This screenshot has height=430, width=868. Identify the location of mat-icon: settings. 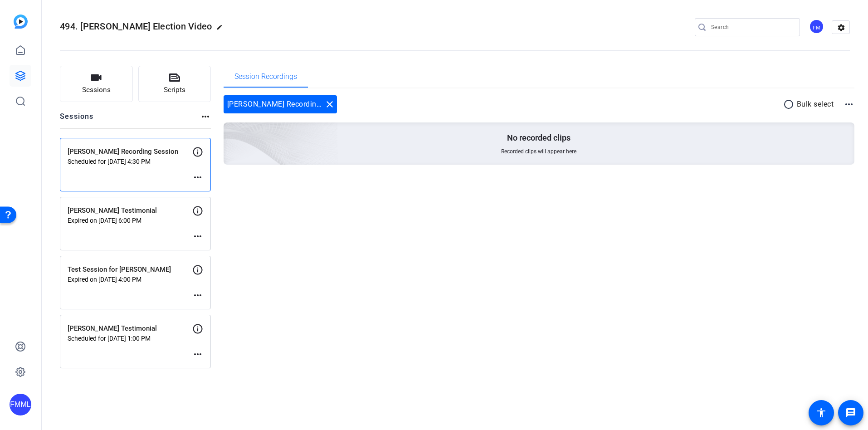
(841, 28).